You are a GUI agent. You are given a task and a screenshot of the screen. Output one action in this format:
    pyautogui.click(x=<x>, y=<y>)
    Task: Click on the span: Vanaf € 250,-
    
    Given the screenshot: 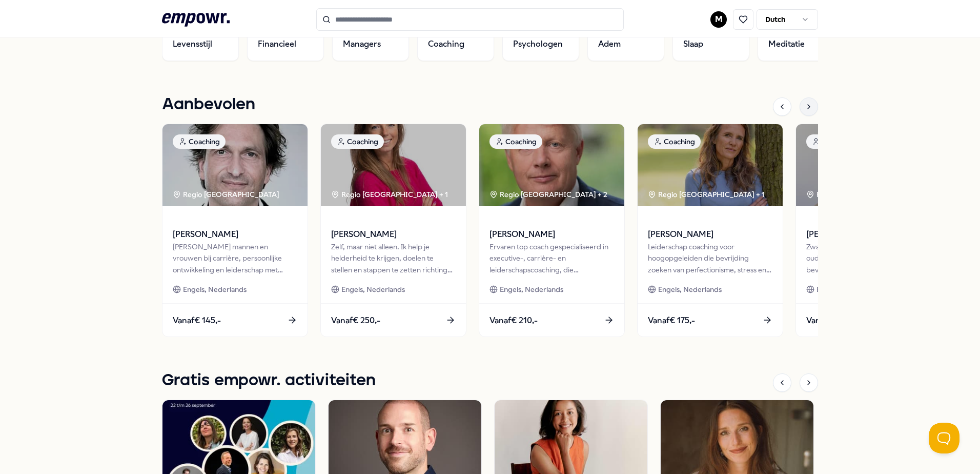 What is the action you would take?
    pyautogui.click(x=356, y=320)
    